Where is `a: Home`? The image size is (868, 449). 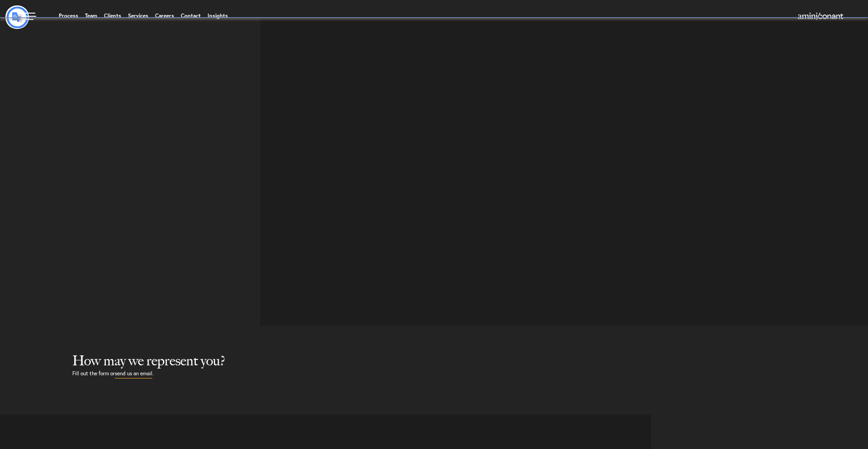
a: Home is located at coordinates (821, 17).